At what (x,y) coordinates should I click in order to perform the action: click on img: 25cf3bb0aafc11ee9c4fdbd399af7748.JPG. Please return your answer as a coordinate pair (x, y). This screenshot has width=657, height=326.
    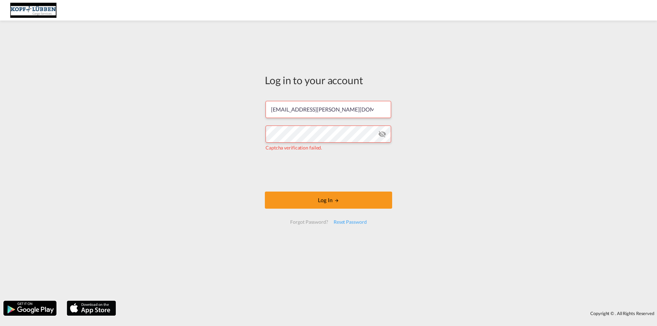
    Looking at the image, I should click on (33, 10).